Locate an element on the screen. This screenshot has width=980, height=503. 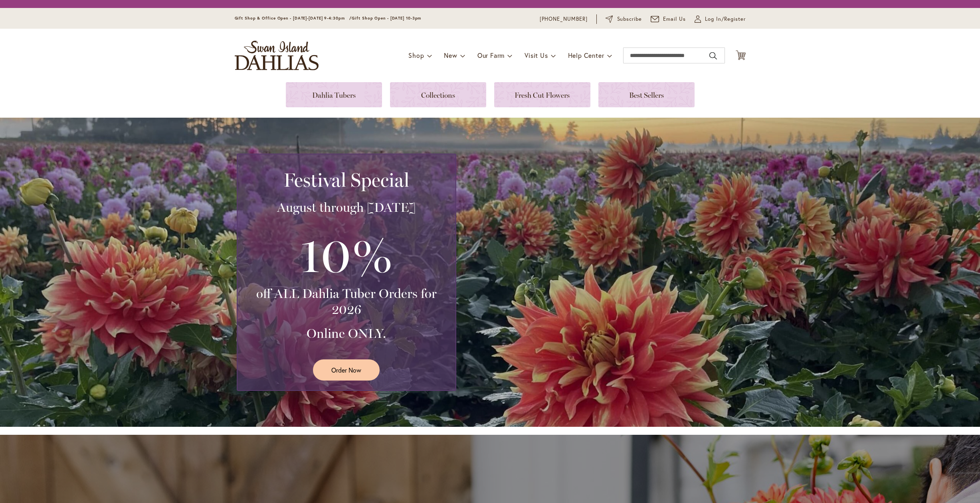
h3: 10% is located at coordinates (346, 254).